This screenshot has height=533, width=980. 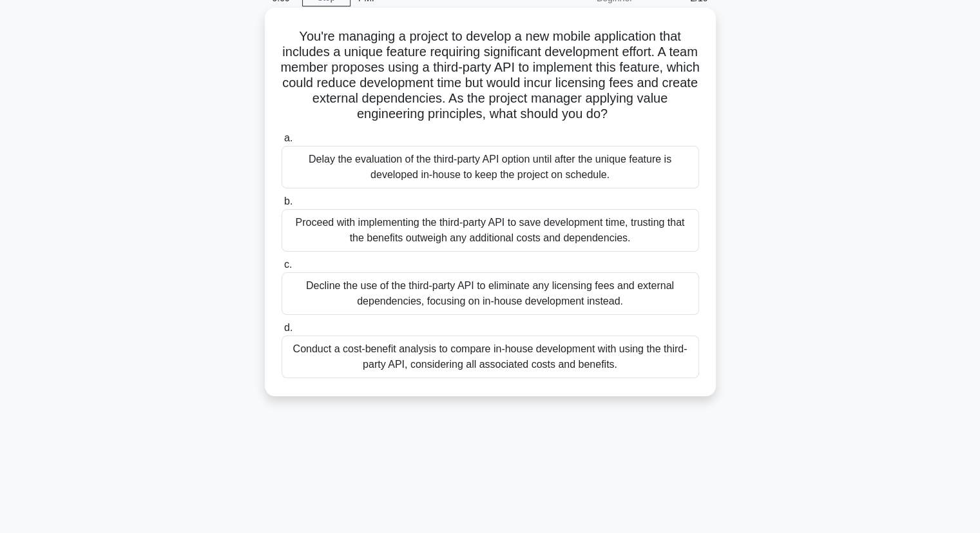 I want to click on div: Conduct a cost-benefit analysis to compare in-house development with using the third-party API, c..., so click(x=491, y=357).